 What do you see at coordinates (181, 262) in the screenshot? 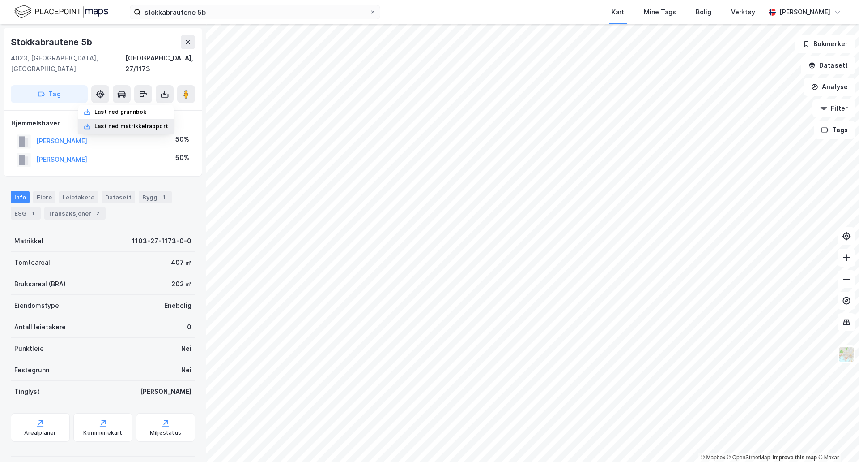
I see `div: 407 ㎡` at bounding box center [181, 262].